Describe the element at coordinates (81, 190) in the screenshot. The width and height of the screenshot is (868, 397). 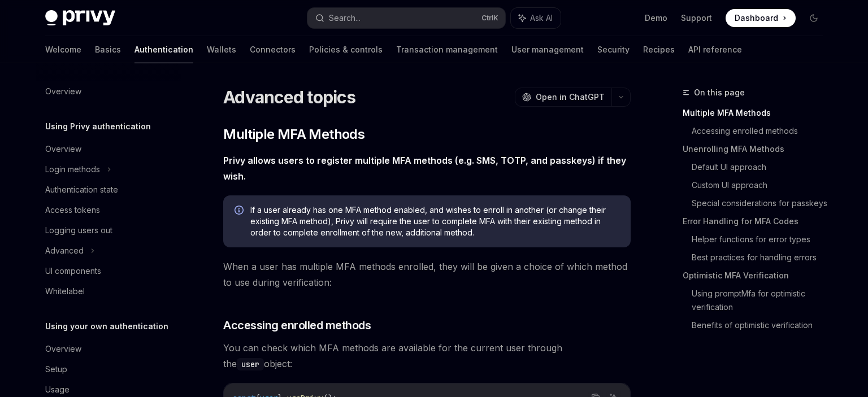
I see `div: Authentication state` at that location.